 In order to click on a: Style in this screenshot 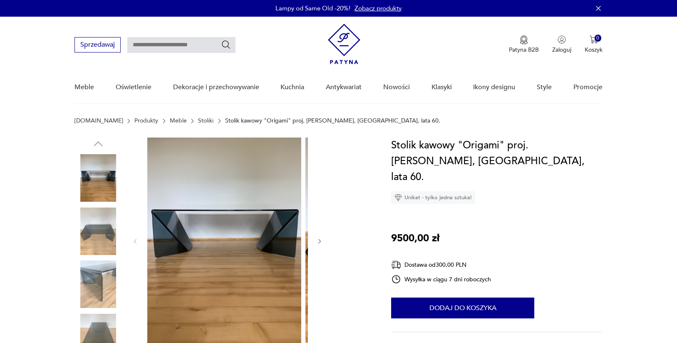, I will do `click(544, 87)`.